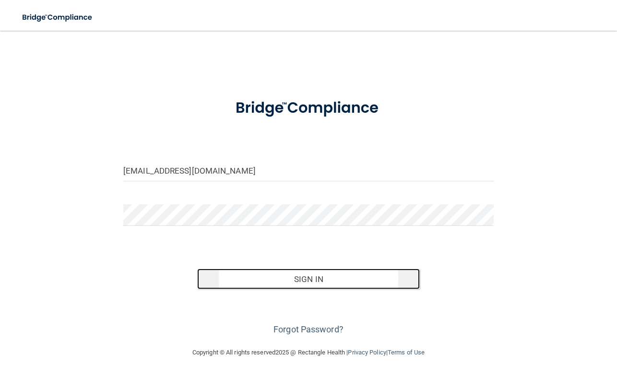  What do you see at coordinates (308, 170) in the screenshot?
I see `input: Email` at bounding box center [308, 170].